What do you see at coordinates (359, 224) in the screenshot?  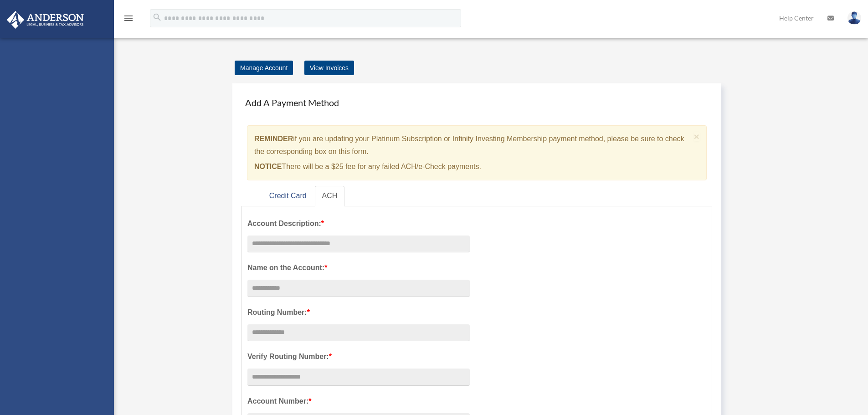 I see `label: Account Description:` at bounding box center [359, 224].